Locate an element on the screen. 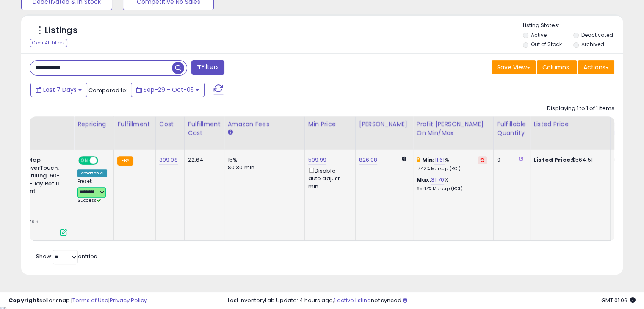 The height and width of the screenshot is (309, 644). strong: Copyright is located at coordinates (24, 300).